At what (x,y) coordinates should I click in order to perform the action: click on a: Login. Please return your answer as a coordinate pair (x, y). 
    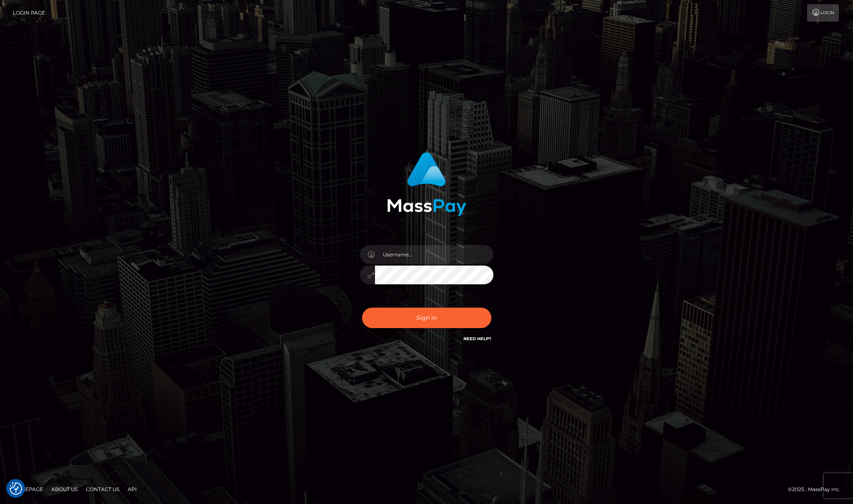
    Looking at the image, I should click on (823, 13).